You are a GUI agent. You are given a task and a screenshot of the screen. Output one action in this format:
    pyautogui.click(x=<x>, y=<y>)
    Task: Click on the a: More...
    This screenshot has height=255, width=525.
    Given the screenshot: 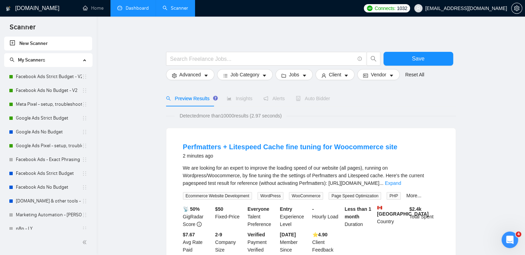 What is the action you would take?
    pyautogui.click(x=414, y=195)
    